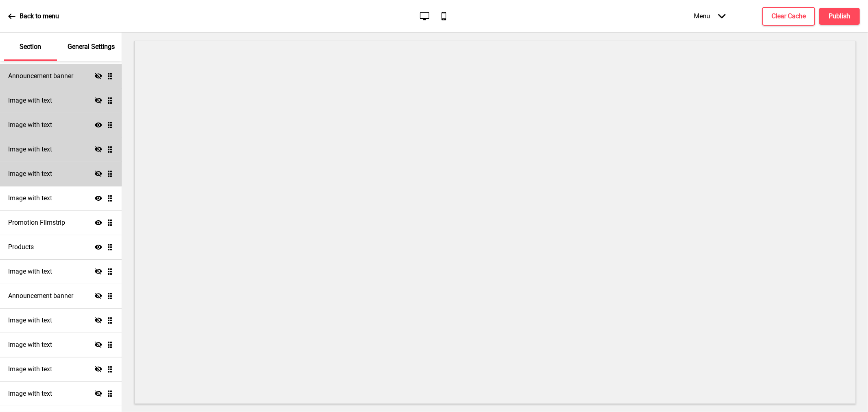  What do you see at coordinates (789, 16) in the screenshot?
I see `h4: Clear Cache` at bounding box center [789, 16].